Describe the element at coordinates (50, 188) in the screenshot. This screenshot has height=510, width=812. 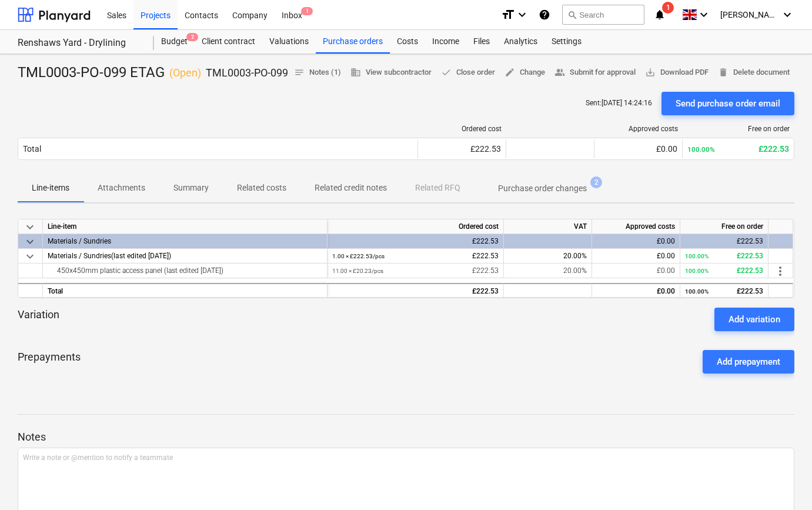
I see `p: Line-items` at that location.